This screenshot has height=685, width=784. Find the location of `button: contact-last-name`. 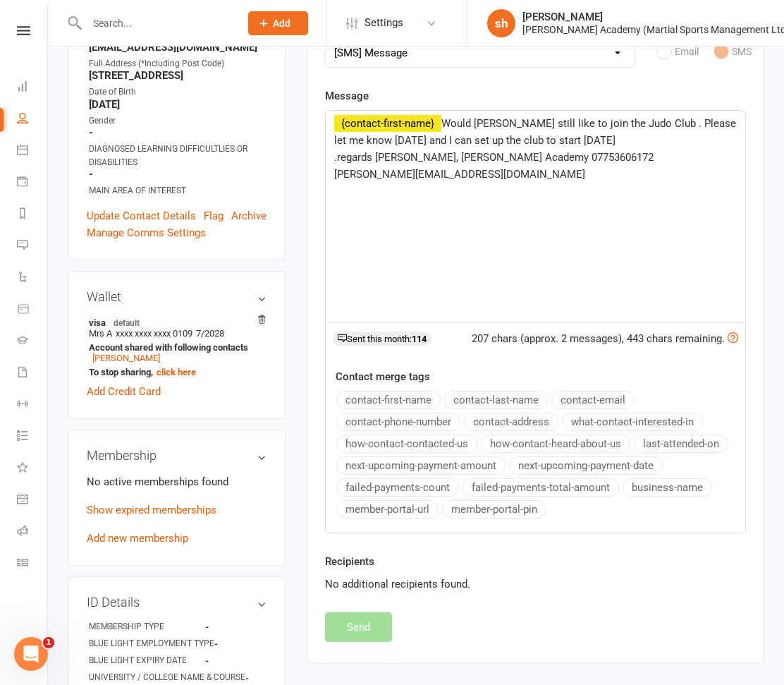

button: contact-last-name is located at coordinates (495, 400).